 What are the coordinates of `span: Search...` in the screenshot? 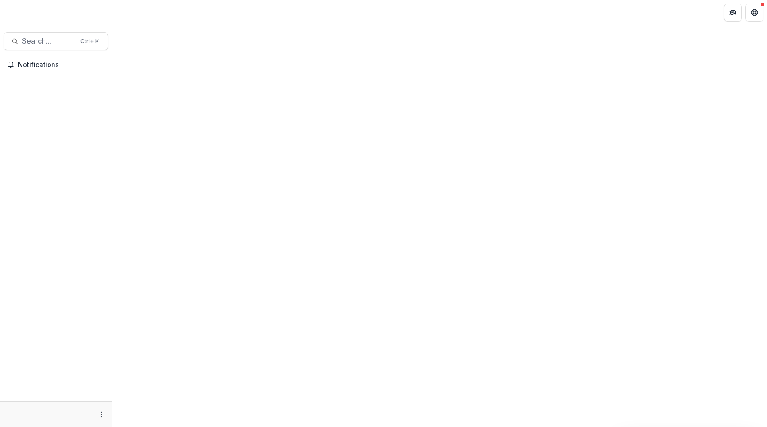 It's located at (49, 41).